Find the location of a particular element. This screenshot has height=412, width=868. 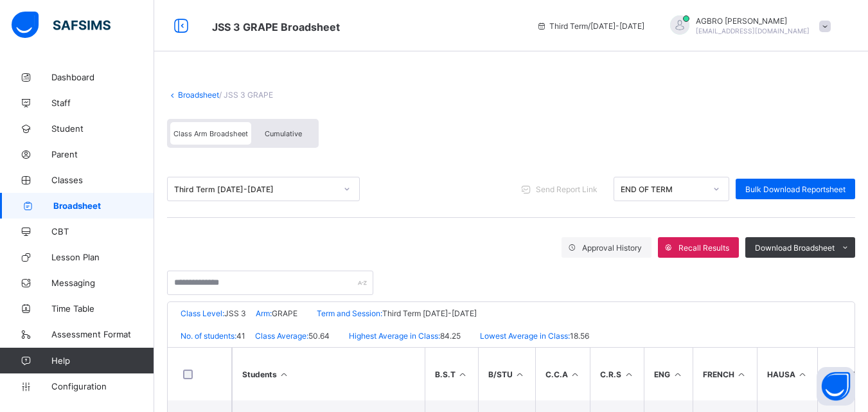

span: Student is located at coordinates (103, 128).